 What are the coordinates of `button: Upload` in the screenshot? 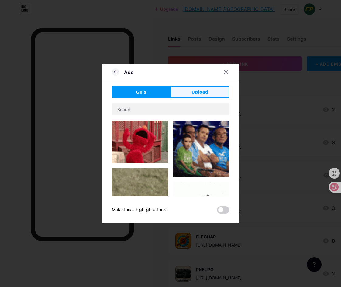 It's located at (200, 92).